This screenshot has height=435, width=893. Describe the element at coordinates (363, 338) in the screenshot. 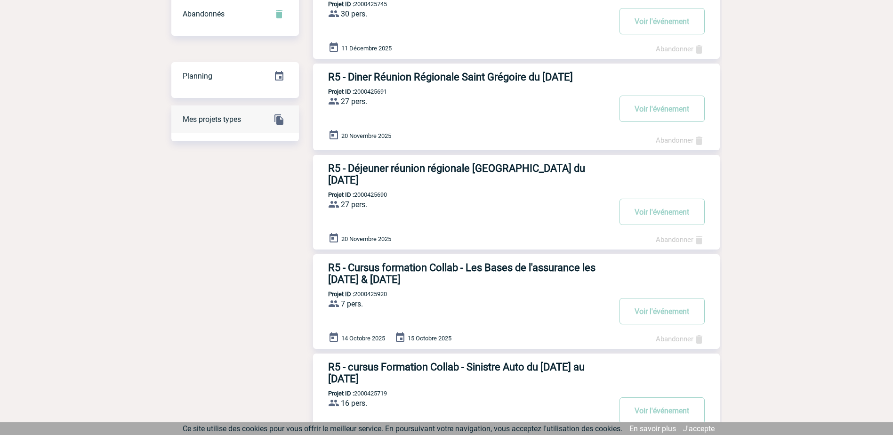

I see `span: 14 Octobre 2025` at that location.